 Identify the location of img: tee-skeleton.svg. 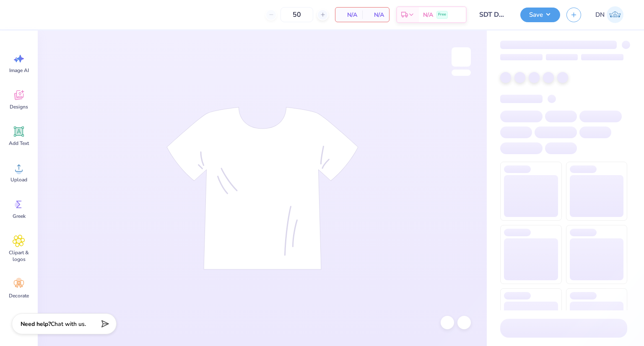
(263, 188).